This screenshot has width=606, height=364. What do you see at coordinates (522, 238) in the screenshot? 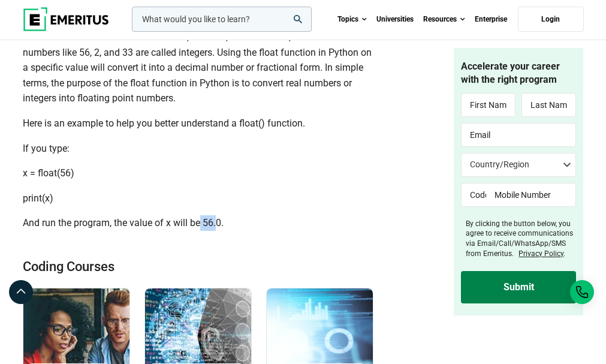
I see `label: By clicking the button below, you agree to receive communications via Email/Call/WhatsApp/SMS fro...` at bounding box center [522, 238].